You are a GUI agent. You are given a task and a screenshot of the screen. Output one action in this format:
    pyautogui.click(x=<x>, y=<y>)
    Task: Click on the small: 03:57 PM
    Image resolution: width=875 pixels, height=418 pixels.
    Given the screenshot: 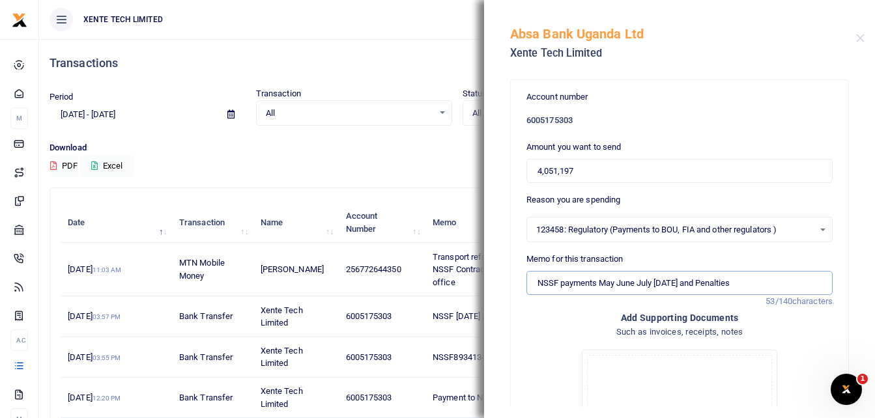 What is the action you would take?
    pyautogui.click(x=107, y=317)
    